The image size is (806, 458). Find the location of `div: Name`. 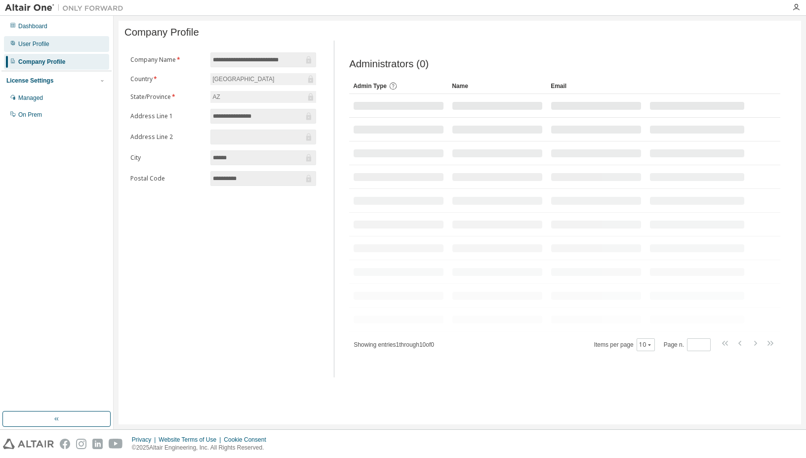

div: Name is located at coordinates (498, 86).